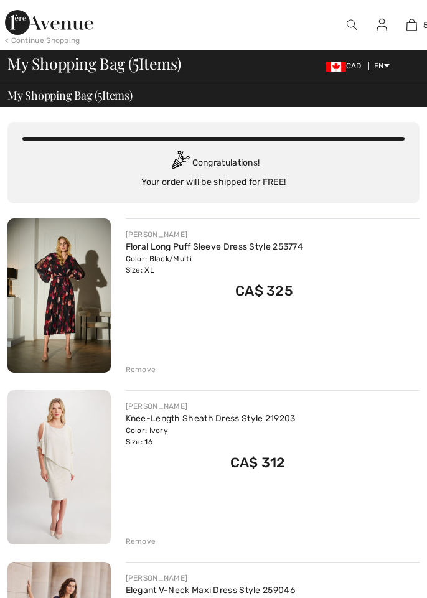  I want to click on a: Sign In, so click(382, 25).